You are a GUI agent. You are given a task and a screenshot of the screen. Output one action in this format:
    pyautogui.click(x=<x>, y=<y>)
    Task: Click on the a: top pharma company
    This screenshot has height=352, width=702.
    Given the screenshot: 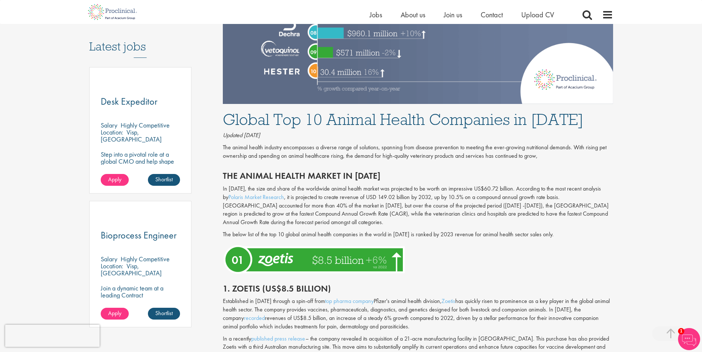 What is the action you would take?
    pyautogui.click(x=349, y=301)
    